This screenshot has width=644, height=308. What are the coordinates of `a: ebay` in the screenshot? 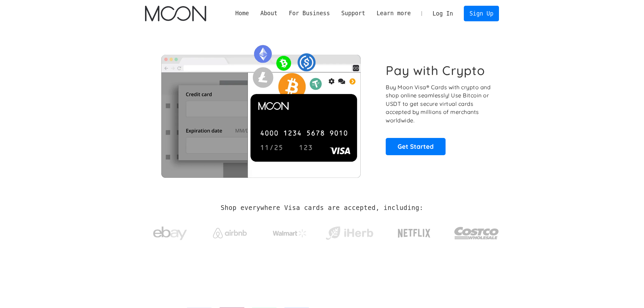 It's located at (170, 232).